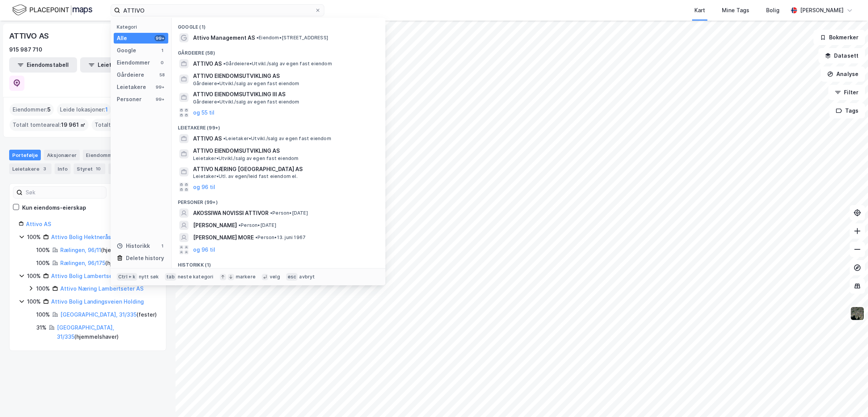  Describe the element at coordinates (858, 314) in the screenshot. I see `img: 9k=` at that location.